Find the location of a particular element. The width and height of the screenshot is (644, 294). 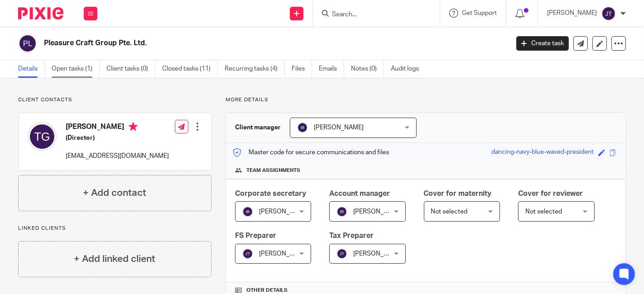

h4: + Add linked client is located at coordinates (115, 259).